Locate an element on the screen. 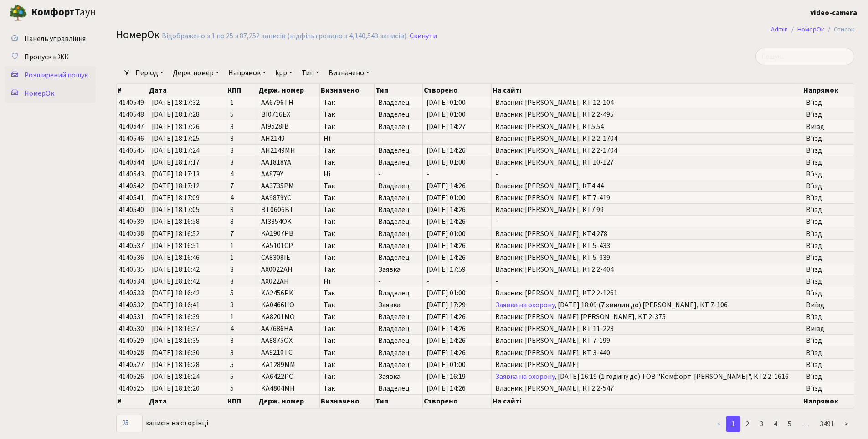 The height and width of the screenshot is (439, 868). span: 4140549 is located at coordinates (131, 102).